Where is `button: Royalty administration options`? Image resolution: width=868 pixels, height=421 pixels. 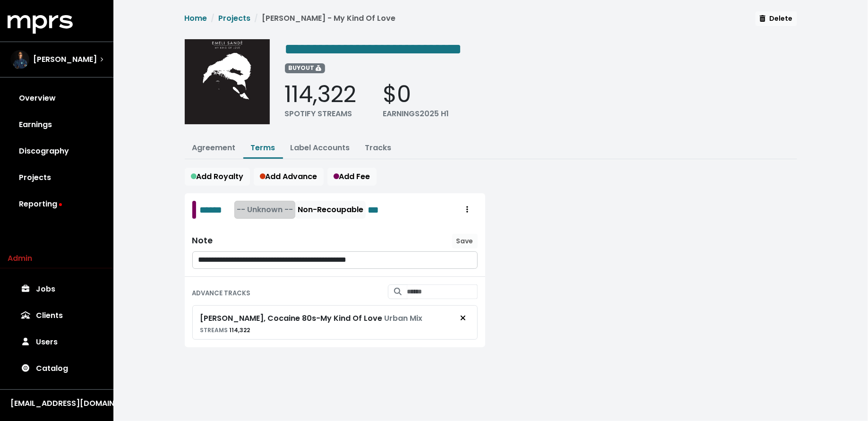
button: Royalty administration options is located at coordinates (467, 210).